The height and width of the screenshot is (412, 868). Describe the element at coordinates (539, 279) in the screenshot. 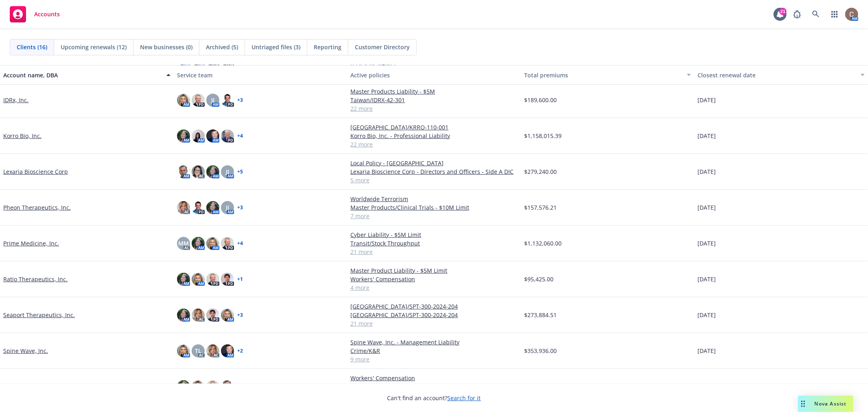

I see `span: $95,425.00` at that location.